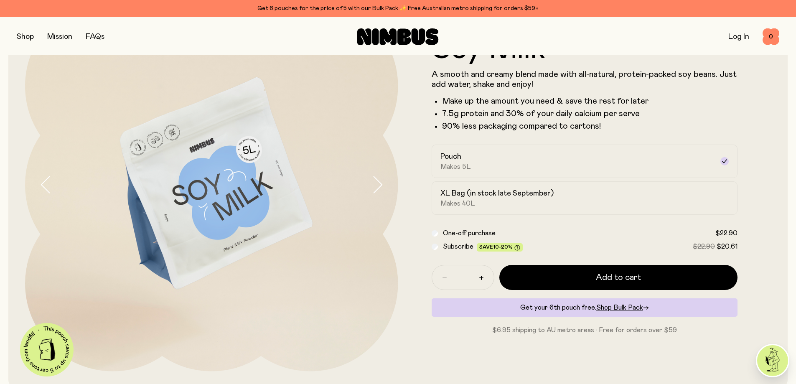 The image size is (796, 384). I want to click on span: 10-20%, so click(503, 247).